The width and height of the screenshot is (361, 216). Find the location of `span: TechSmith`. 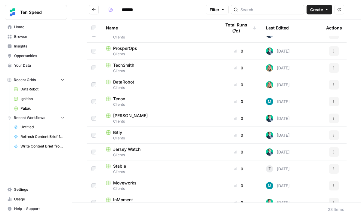

span: TechSmith is located at coordinates (124, 65).